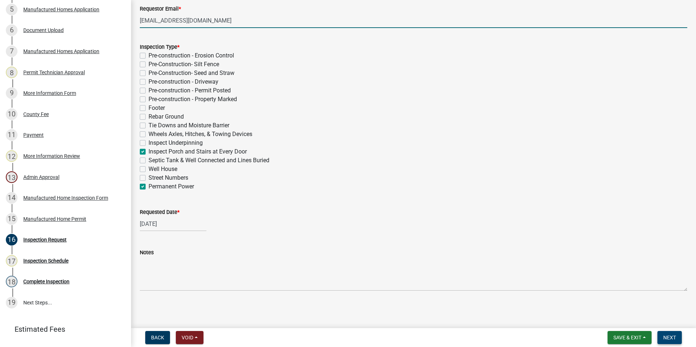 This screenshot has width=696, height=347. Describe the element at coordinates (54, 72) in the screenshot. I see `div: Permit Technician Approval` at that location.